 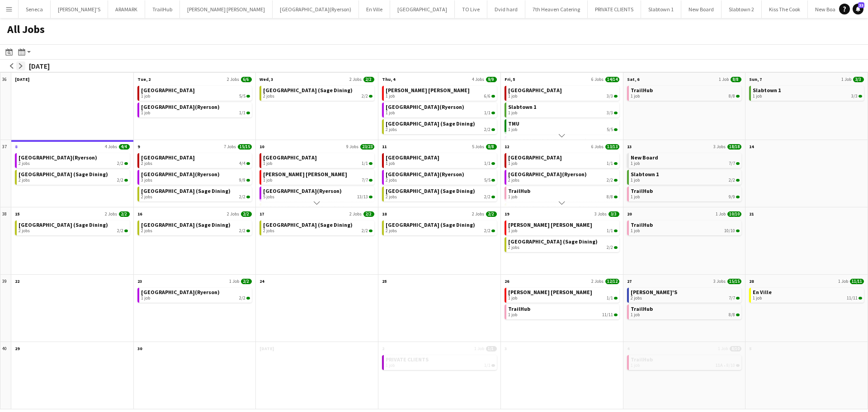 I want to click on span: 5 Jobs, so click(x=478, y=146).